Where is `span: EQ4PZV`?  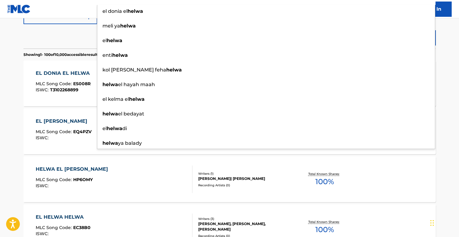 span: EQ4PZV is located at coordinates (82, 131).